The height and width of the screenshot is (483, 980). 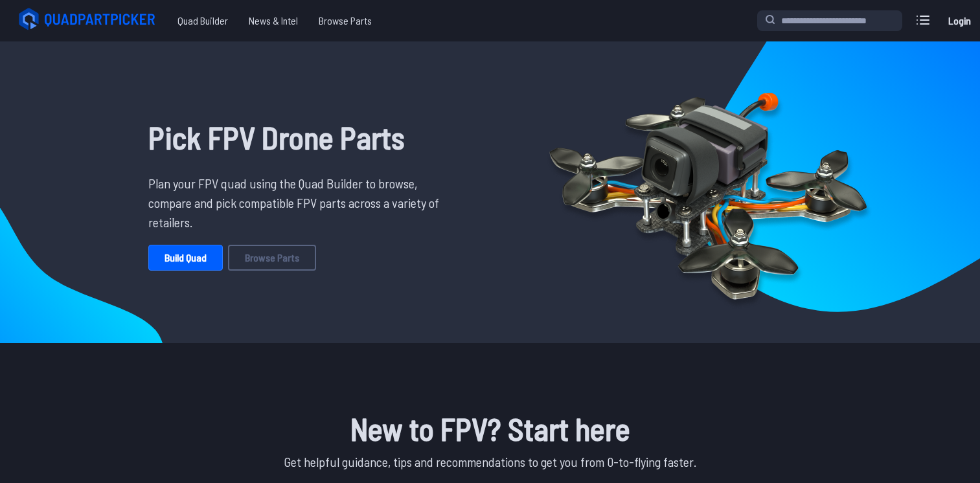 What do you see at coordinates (298, 202) in the screenshot?
I see `p: Plan your FPV quad using the Quad Builder to browse, compare and pick compatible FPV parts across...` at bounding box center [298, 202].